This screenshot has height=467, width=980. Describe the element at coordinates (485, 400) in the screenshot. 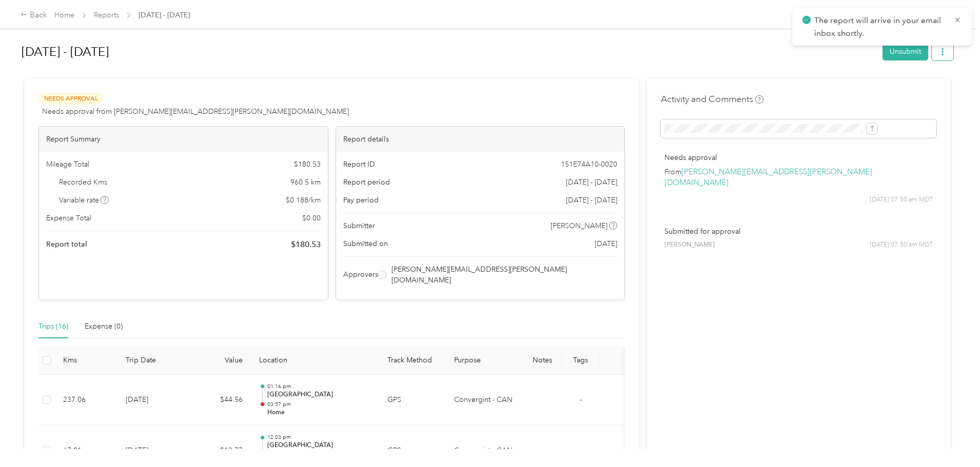

I see `td: Convergint - CAN` at that location.